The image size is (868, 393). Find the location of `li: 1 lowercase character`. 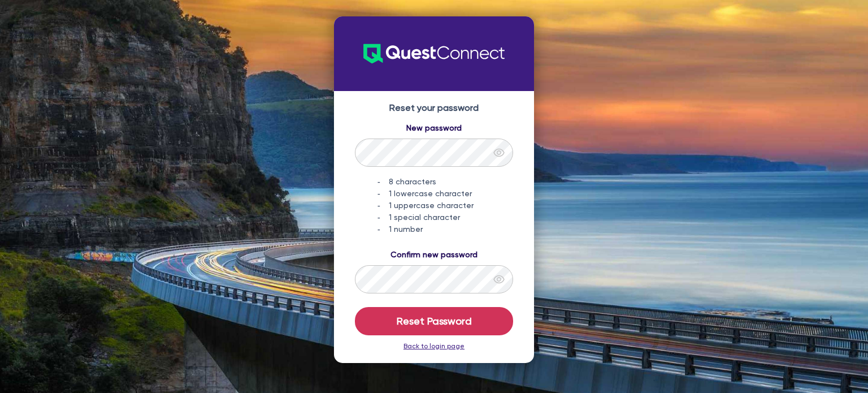

li: 1 lowercase character is located at coordinates (445, 193).